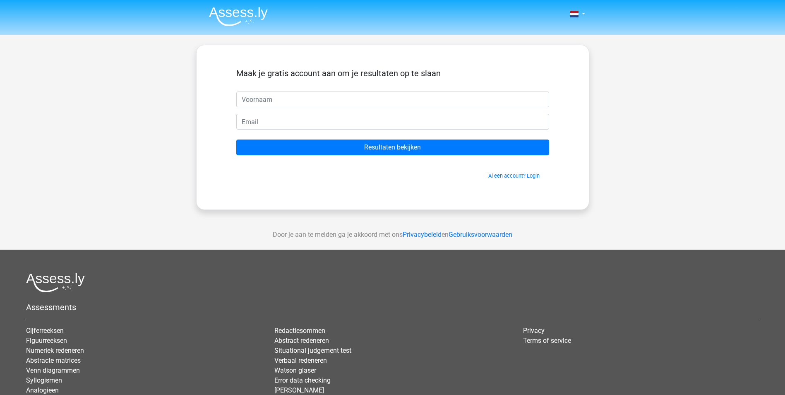 The width and height of the screenshot is (785, 395). What do you see at coordinates (302, 340) in the screenshot?
I see `a: Abstract redeneren` at bounding box center [302, 340].